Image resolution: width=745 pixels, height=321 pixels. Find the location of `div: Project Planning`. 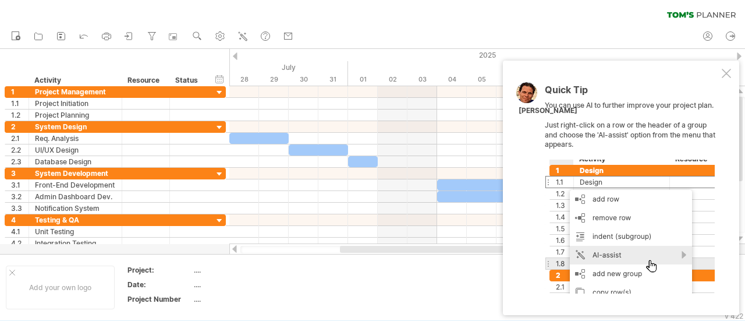

div: Project Planning is located at coordinates (75, 115).